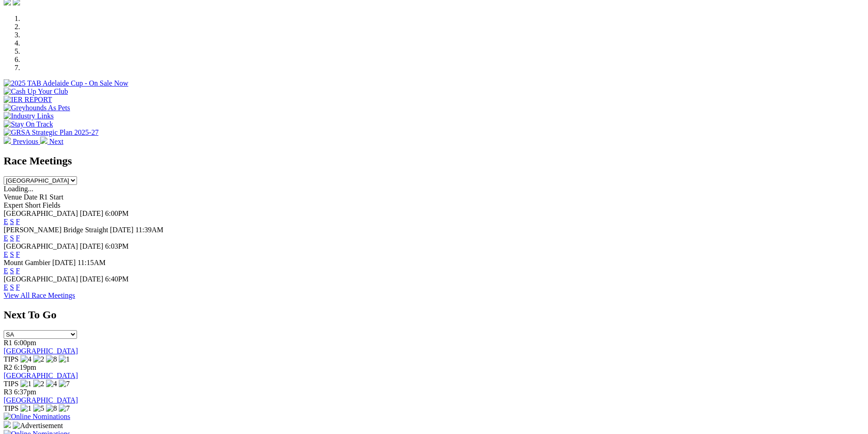 Image resolution: width=868 pixels, height=434 pixels. Describe the element at coordinates (13, 205) in the screenshot. I see `span: Expert` at that location.